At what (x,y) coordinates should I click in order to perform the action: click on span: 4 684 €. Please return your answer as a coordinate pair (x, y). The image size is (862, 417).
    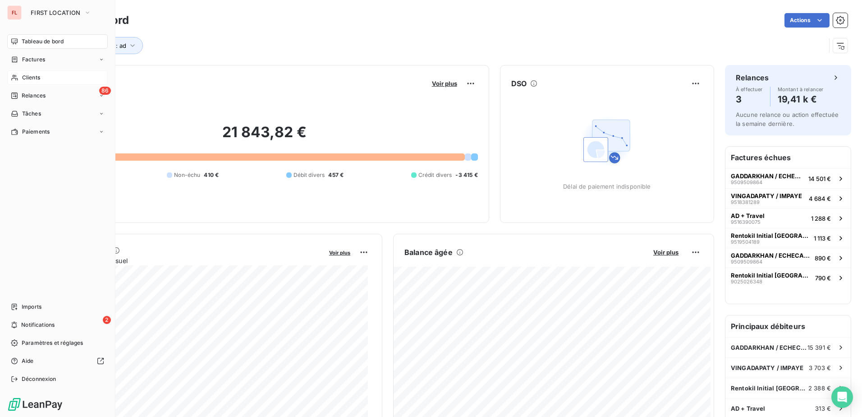
    Looking at the image, I should click on (820, 198).